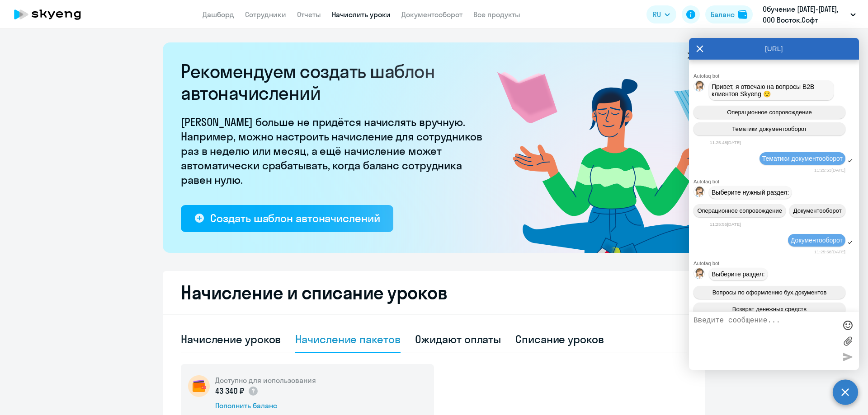 Image resolution: width=868 pixels, height=415 pixels. Describe the element at coordinates (266, 381) in the screenshot. I see `h5: Доступно для использования` at that location.